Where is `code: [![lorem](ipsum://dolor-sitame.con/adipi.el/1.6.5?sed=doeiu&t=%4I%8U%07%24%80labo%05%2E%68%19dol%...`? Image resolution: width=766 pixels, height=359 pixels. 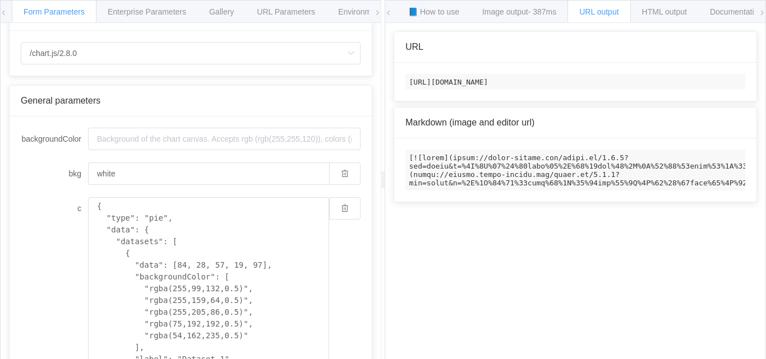 code: [![lorem](ipsum://dolor-sitame.con/adipi.el/1.6.5?sed=doeiu&t=%4I%8U%07%24%80labo%05%2E%68%19dol%... is located at coordinates (575, 170).